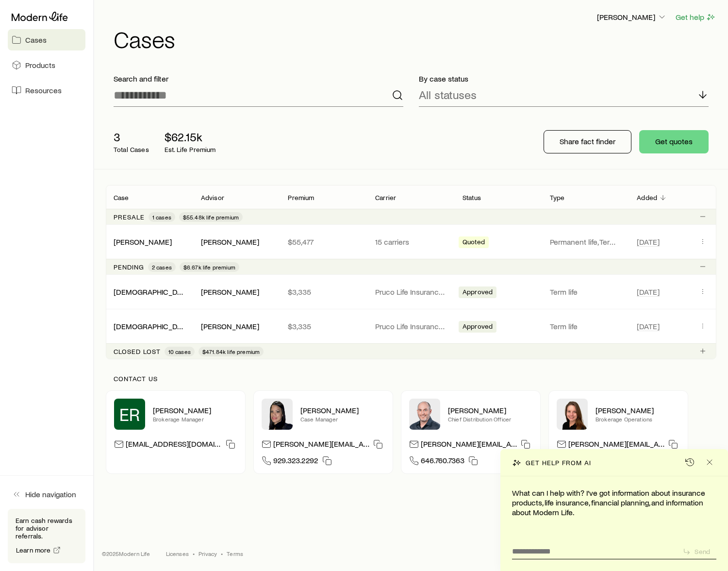 This screenshot has width=728, height=571. I want to click on span: $471.84k life premium, so click(231, 352).